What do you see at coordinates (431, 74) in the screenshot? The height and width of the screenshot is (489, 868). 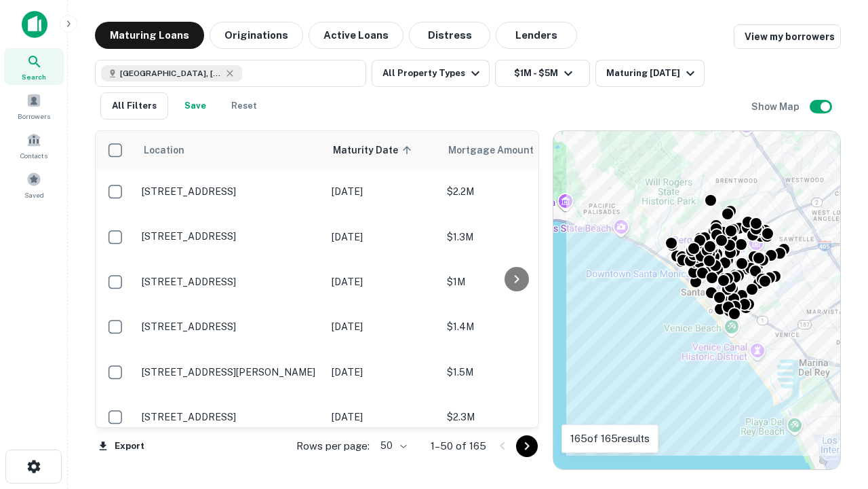 I see `button: All Property Types` at bounding box center [431, 74].